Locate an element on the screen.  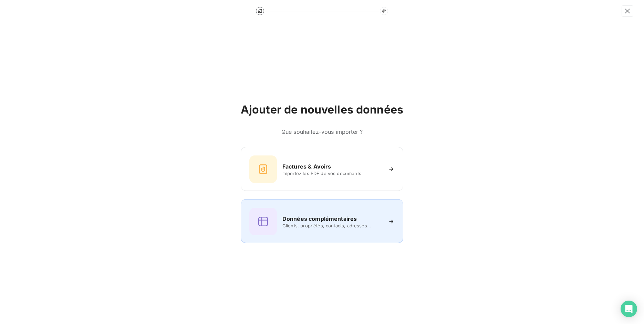
span: Importez les PDF de vos documents is located at coordinates (333, 173).